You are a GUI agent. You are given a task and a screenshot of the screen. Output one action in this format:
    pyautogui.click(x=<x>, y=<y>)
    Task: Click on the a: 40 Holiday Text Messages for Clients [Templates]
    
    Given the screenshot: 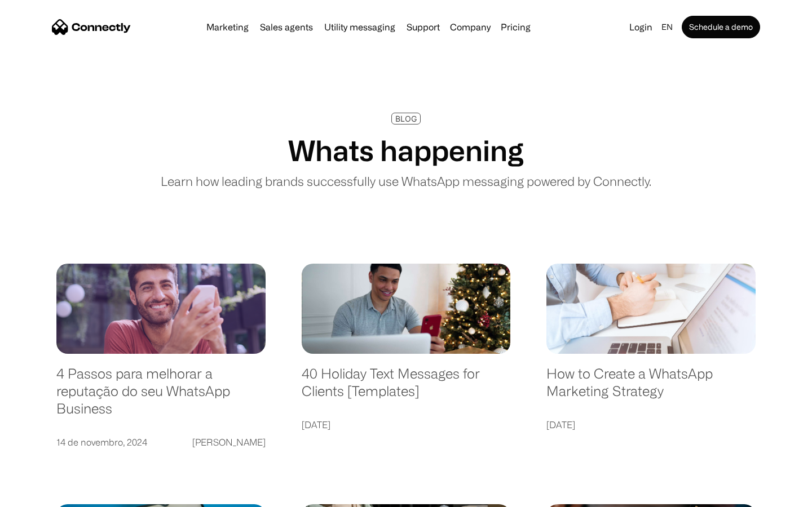 What is the action you would take?
    pyautogui.click(x=406, y=388)
    